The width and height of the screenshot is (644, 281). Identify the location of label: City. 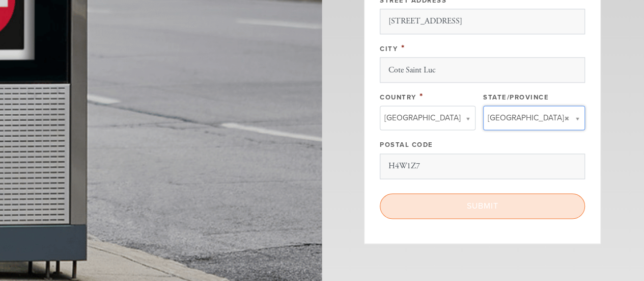
(389, 49).